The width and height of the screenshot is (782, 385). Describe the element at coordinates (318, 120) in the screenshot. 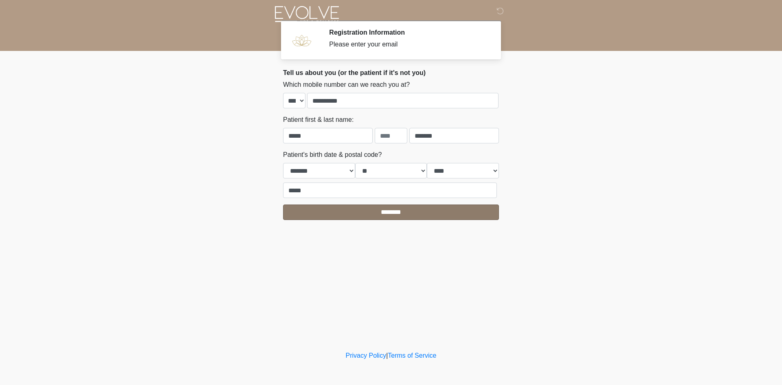

I see `label: Patient first & last name:` at that location.